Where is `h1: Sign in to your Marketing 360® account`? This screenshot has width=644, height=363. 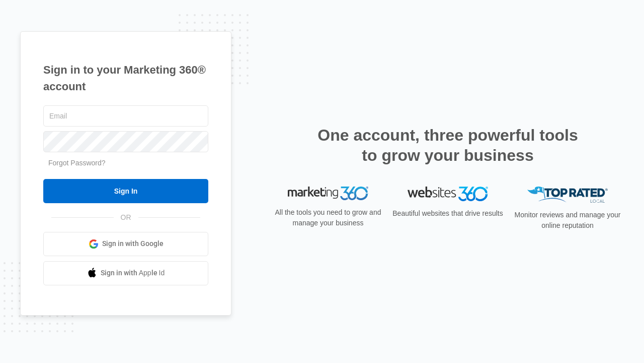 h1: Sign in to your Marketing 360® account is located at coordinates (126, 78).